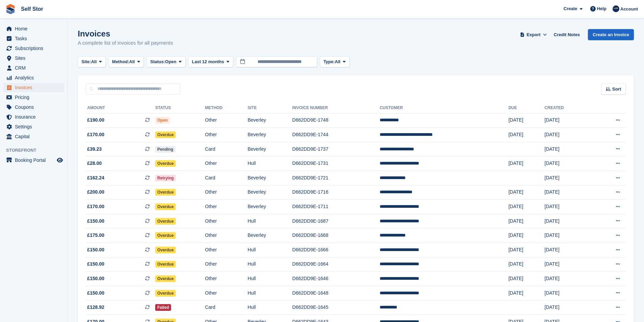  What do you see at coordinates (35, 58) in the screenshot?
I see `span: Sites` at bounding box center [35, 58].